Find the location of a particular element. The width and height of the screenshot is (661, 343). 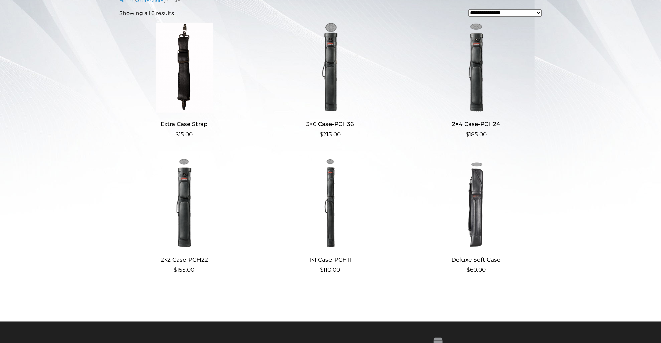

h2: 2×2 Case-PCH22 is located at coordinates (184, 260).